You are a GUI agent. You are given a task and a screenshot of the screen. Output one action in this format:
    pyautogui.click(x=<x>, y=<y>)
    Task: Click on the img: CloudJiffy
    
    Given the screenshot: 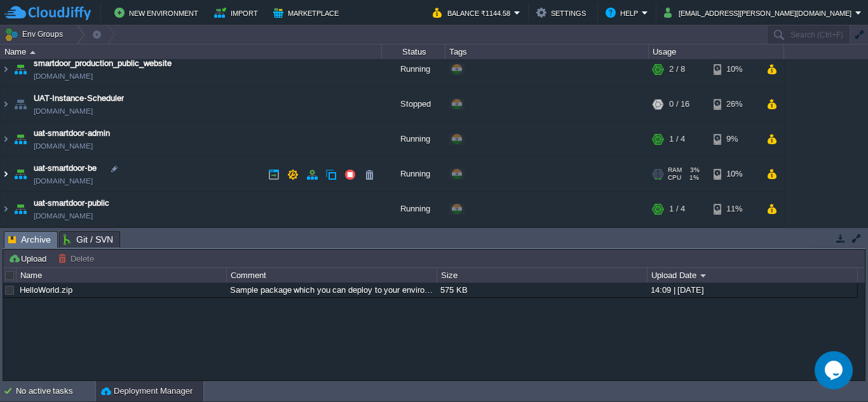 What is the action you would take?
    pyautogui.click(x=48, y=12)
    